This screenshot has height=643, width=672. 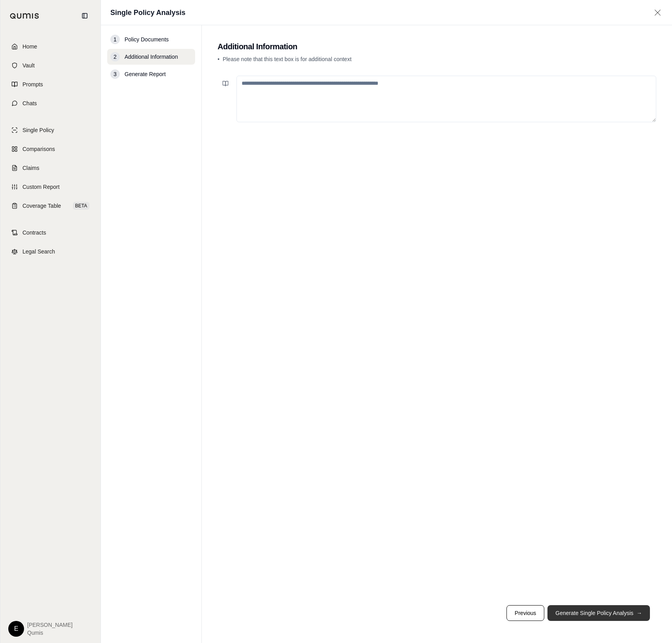 What do you see at coordinates (16, 629) in the screenshot?
I see `div: E` at bounding box center [16, 629].